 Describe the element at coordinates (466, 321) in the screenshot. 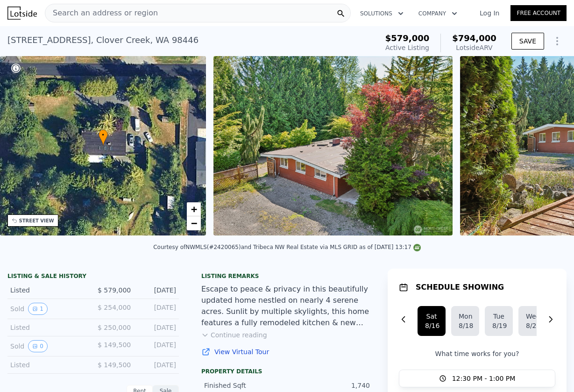

I see `button: Mon8/18` at that location.